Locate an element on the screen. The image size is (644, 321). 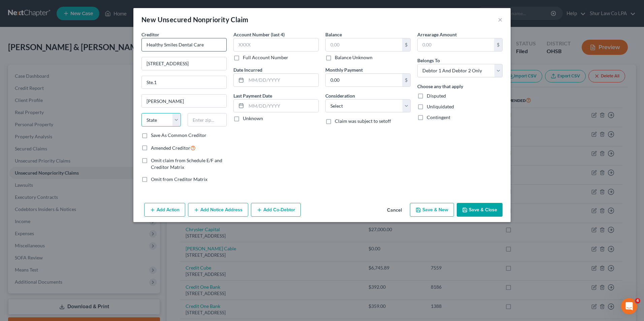
label: Consideration is located at coordinates (340, 95).